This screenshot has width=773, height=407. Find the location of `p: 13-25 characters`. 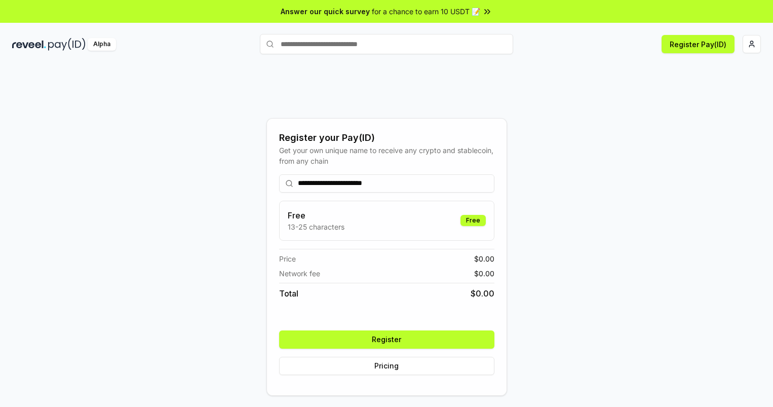

p: 13-25 characters is located at coordinates (316, 227).